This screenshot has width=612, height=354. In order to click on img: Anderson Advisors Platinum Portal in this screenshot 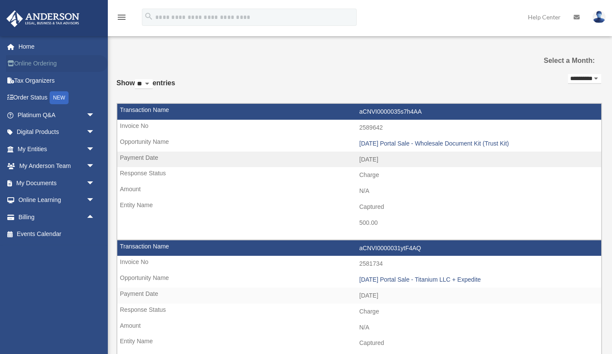, I will do `click(43, 19)`.